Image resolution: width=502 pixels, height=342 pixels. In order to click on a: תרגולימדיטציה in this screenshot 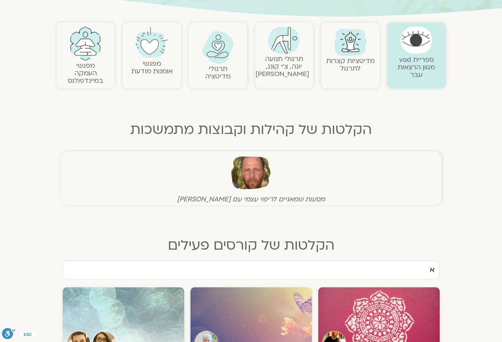, I will do `click(218, 73)`.